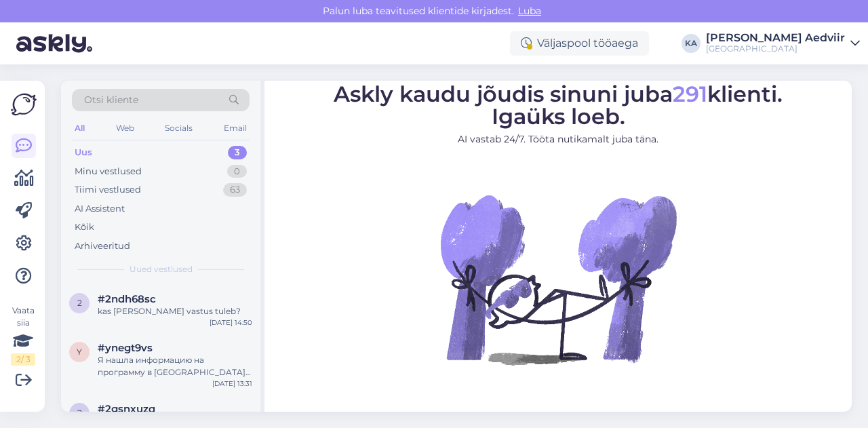 Image resolution: width=868 pixels, height=428 pixels. I want to click on span: Luba, so click(530, 11).